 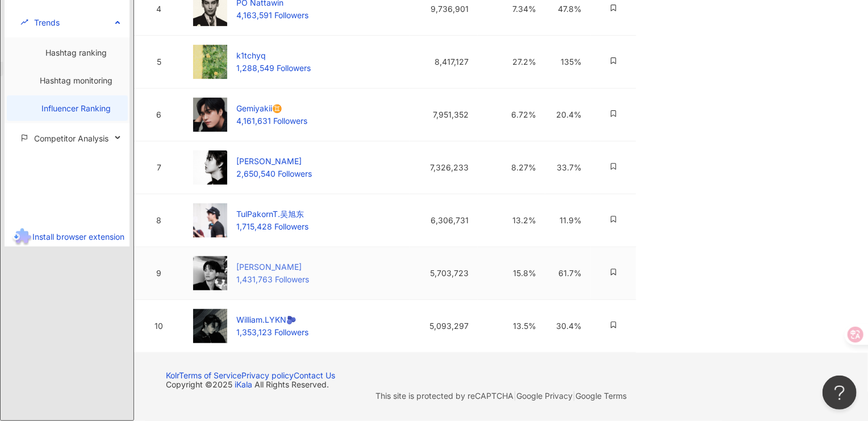 What do you see at coordinates (159, 326) in the screenshot?
I see `div: 10` at bounding box center [159, 326].